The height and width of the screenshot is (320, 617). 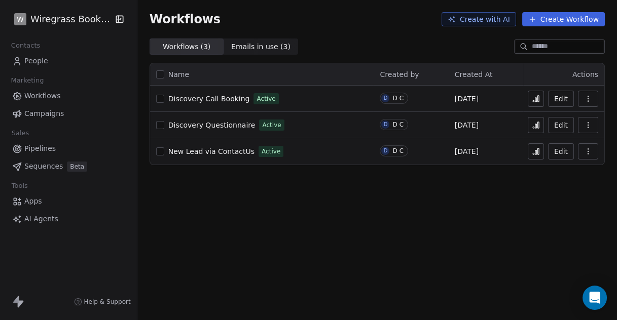 I want to click on span: Discovery Call Booking, so click(x=209, y=99).